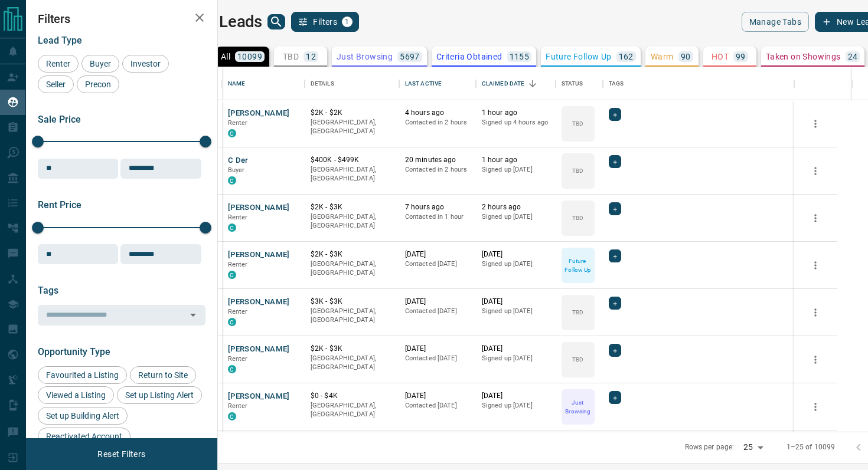 This screenshot has height=470, width=868. What do you see at coordinates (58, 63) in the screenshot?
I see `div: Renter` at bounding box center [58, 63].